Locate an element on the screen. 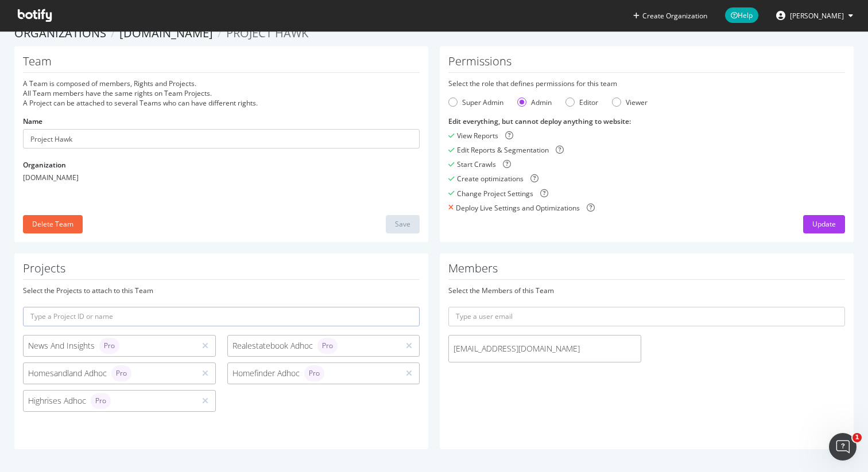  span: Matthew Schexnayder is located at coordinates (817, 16).